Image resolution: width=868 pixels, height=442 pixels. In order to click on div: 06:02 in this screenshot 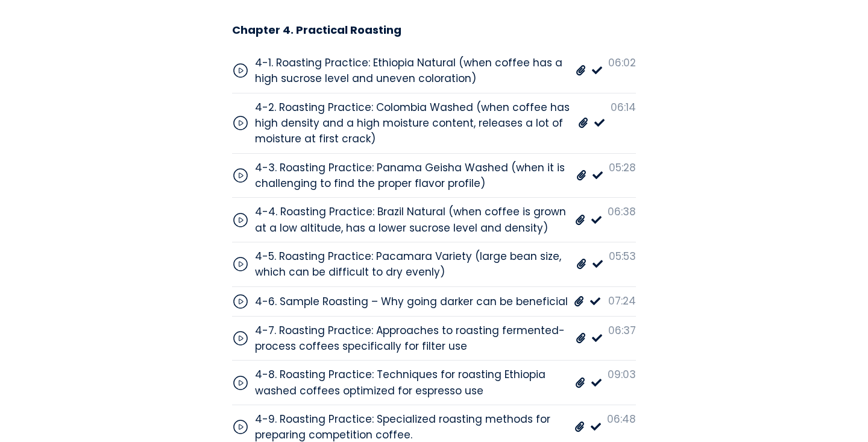, I will do `click(622, 62)`.